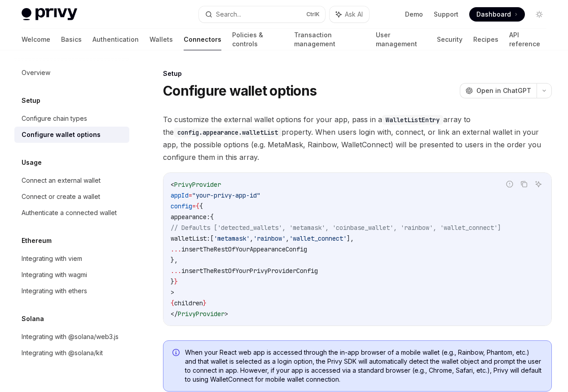 The image size is (568, 392). I want to click on a: User management, so click(401, 40).